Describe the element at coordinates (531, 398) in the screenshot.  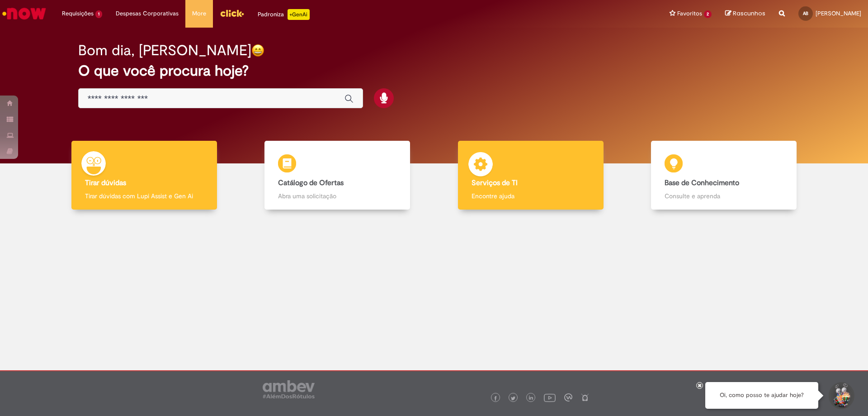
I see `img: logo_footer_linkedin.png` at that location.